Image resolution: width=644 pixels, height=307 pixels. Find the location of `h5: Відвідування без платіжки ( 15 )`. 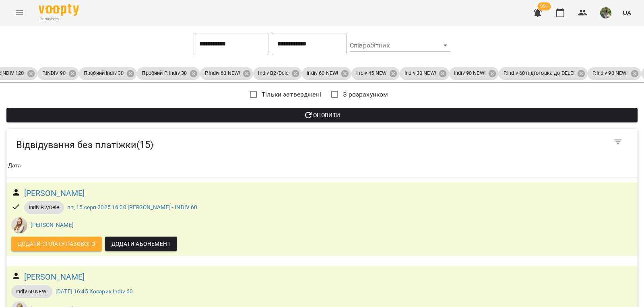

h5: Відвідування без платіжки ( 15 ) is located at coordinates (199, 145).